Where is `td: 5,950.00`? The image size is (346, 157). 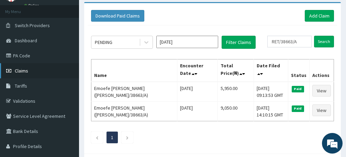 td: 5,950.00 is located at coordinates (235, 92).